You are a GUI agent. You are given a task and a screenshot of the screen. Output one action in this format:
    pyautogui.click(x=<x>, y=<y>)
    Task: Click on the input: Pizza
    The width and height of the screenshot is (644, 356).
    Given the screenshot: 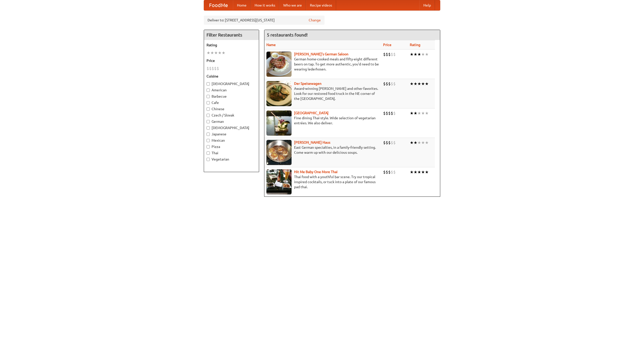 What is the action you would take?
    pyautogui.click(x=208, y=147)
    